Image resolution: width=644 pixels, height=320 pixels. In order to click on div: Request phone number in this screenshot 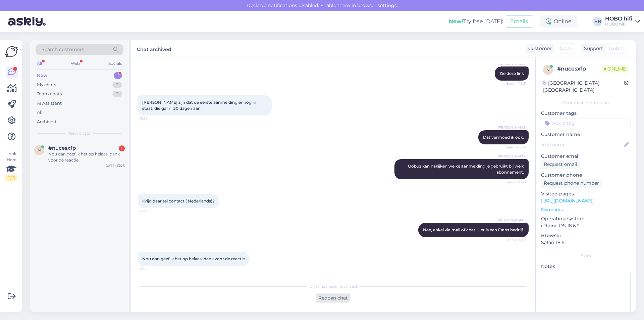, I will do `click(571, 183)`.